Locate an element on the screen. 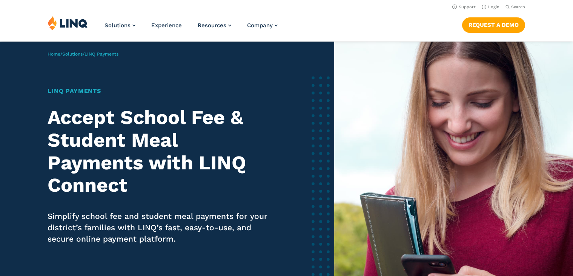 The height and width of the screenshot is (276, 573). p: Simplify school fee and student meal payments for your district’s families with LINQ’s fast, easy... is located at coordinates (160, 227).